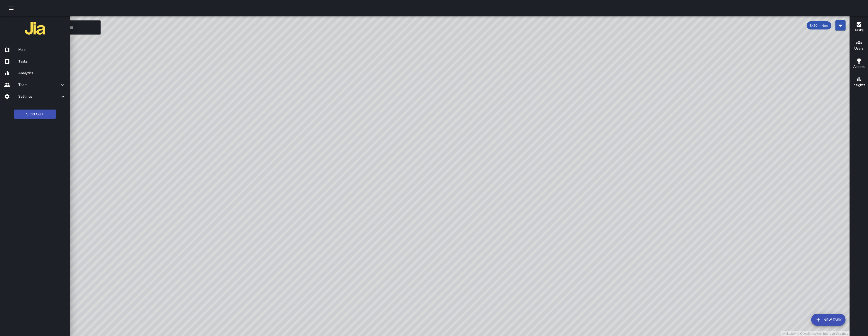  Describe the element at coordinates (35, 114) in the screenshot. I see `button: Sign Out` at that location.